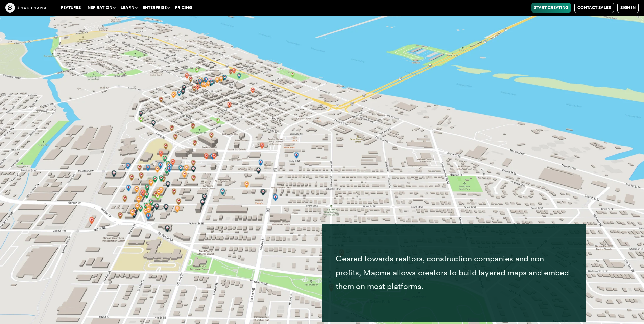 The image size is (644, 324). I want to click on a: Pricing, so click(183, 8).